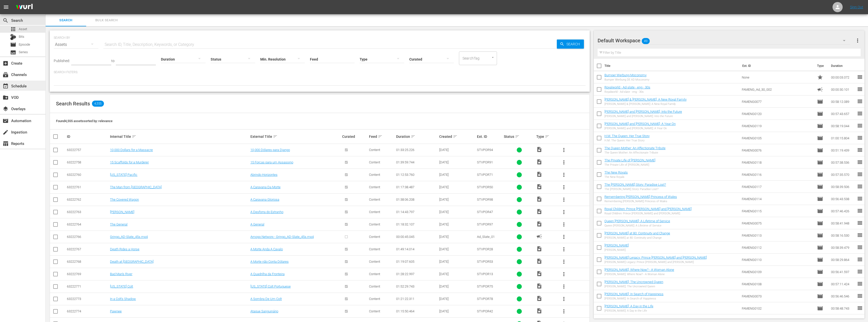  I want to click on span: Series, so click(13, 53).